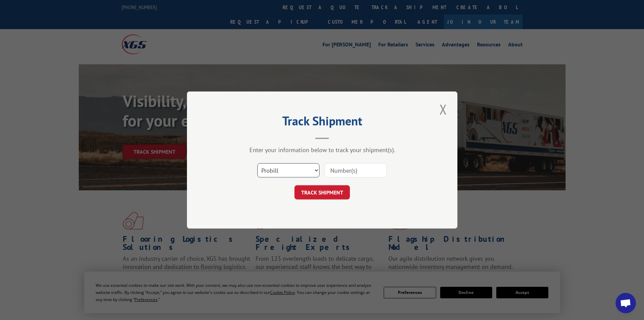 This screenshot has width=644, height=320. Describe the element at coordinates (356, 170) in the screenshot. I see `input: Number(s)` at that location.